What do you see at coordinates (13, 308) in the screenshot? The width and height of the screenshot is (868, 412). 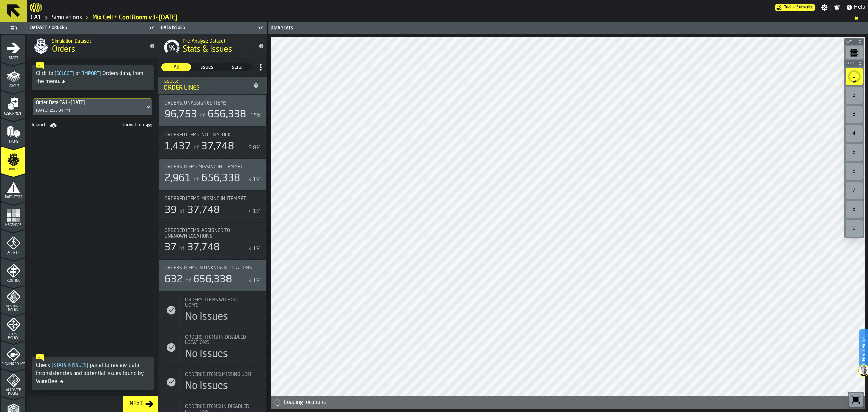 I see `span: Stacking Policy` at bounding box center [13, 308].